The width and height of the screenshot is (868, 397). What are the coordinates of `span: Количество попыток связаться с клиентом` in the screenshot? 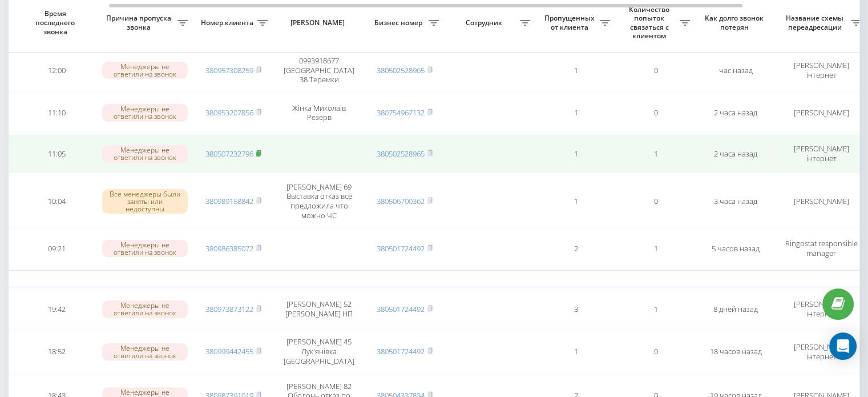 It's located at (651, 23).